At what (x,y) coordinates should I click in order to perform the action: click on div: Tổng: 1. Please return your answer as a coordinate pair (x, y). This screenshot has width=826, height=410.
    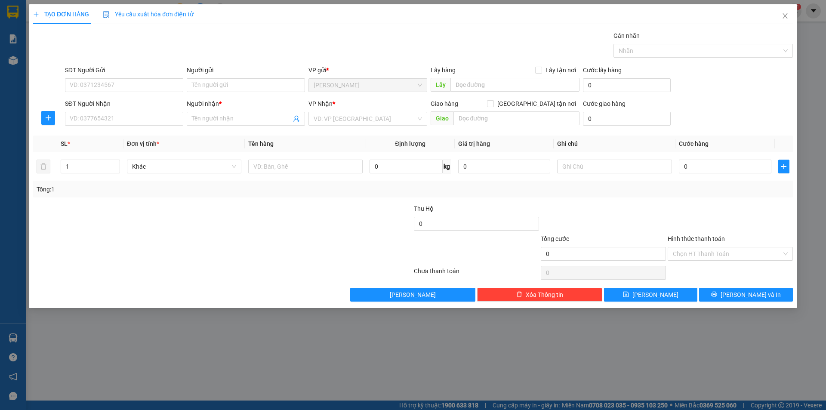
    Looking at the image, I should click on (178, 189).